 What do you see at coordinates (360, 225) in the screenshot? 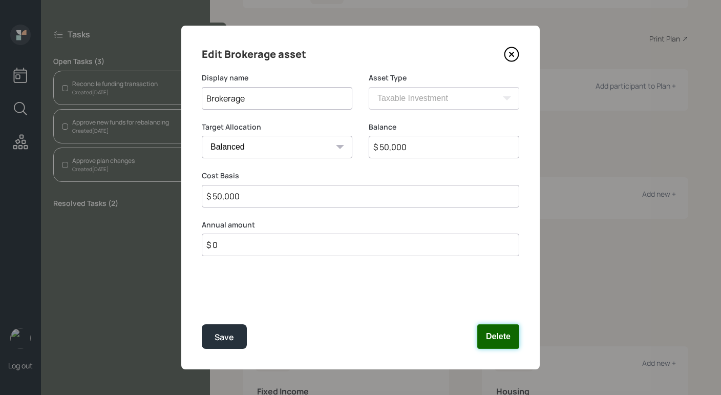
I see `label: Annual amount` at bounding box center [360, 225].